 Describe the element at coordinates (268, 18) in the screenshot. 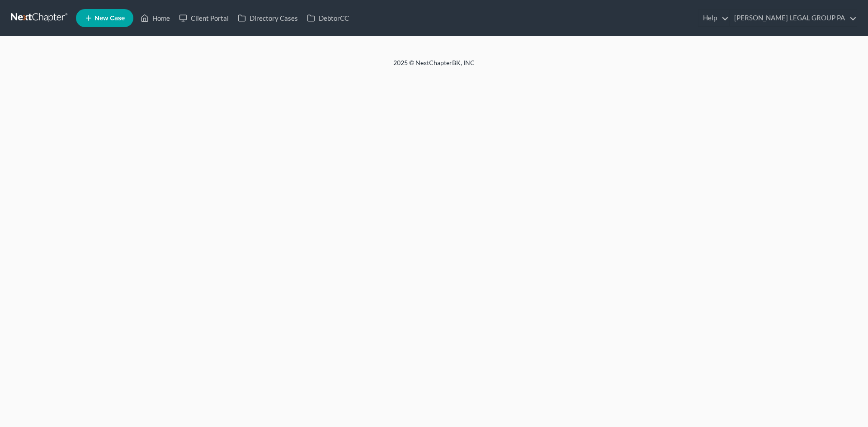

I see `a: Directory Cases` at that location.